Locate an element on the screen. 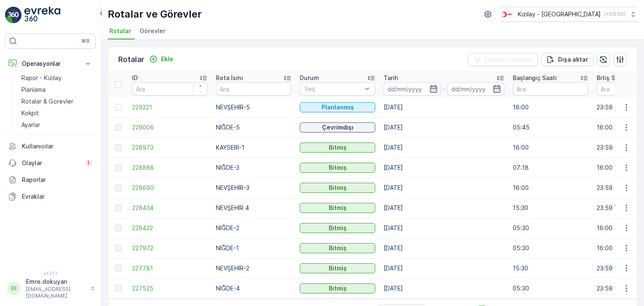  a: Raporlar is located at coordinates (50, 180).